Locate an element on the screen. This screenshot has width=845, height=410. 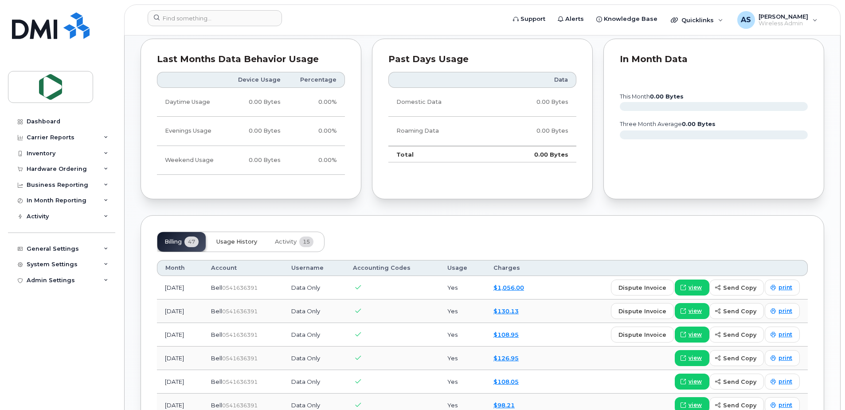
td: Domestic Data is located at coordinates (440, 102).